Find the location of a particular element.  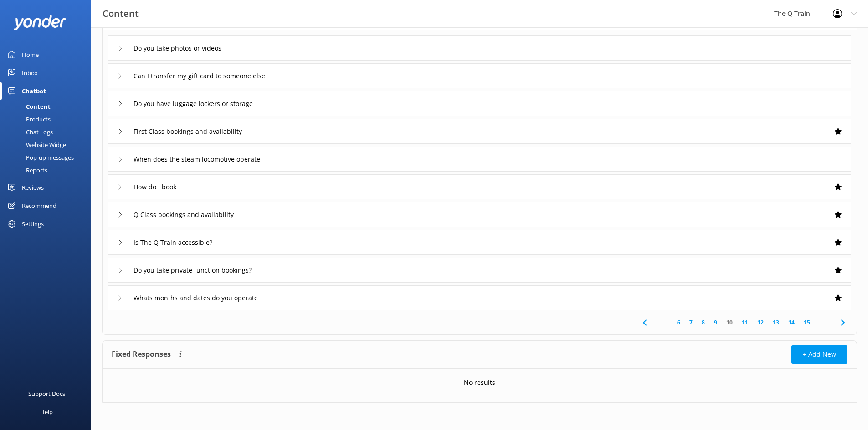

a: Products is located at coordinates (48, 119).